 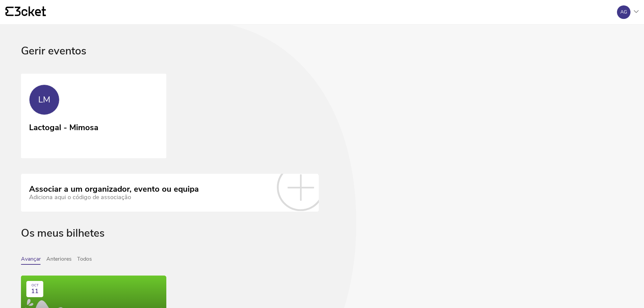 I want to click on div: Adiciona aqui o código de associação, so click(x=114, y=197).